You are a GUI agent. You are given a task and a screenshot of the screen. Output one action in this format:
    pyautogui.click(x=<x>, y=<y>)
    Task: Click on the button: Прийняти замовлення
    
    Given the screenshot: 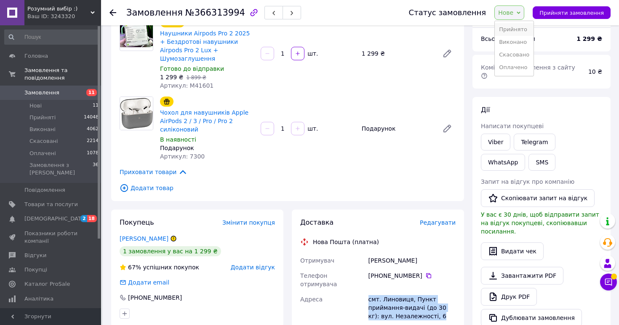 What is the action you would take?
    pyautogui.click(x=571, y=13)
    